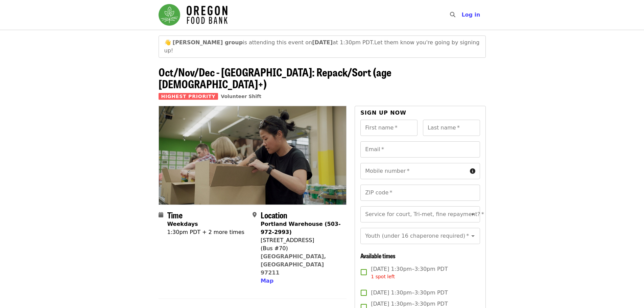 This screenshot has width=644, height=308. I want to click on i: circle-info icon, so click(472, 171).